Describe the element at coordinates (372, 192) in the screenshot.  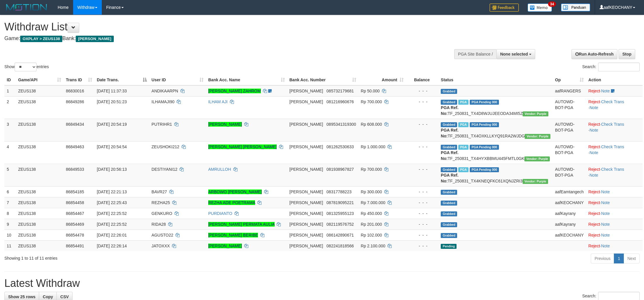
I see `span: Rp 300.000` at that location.